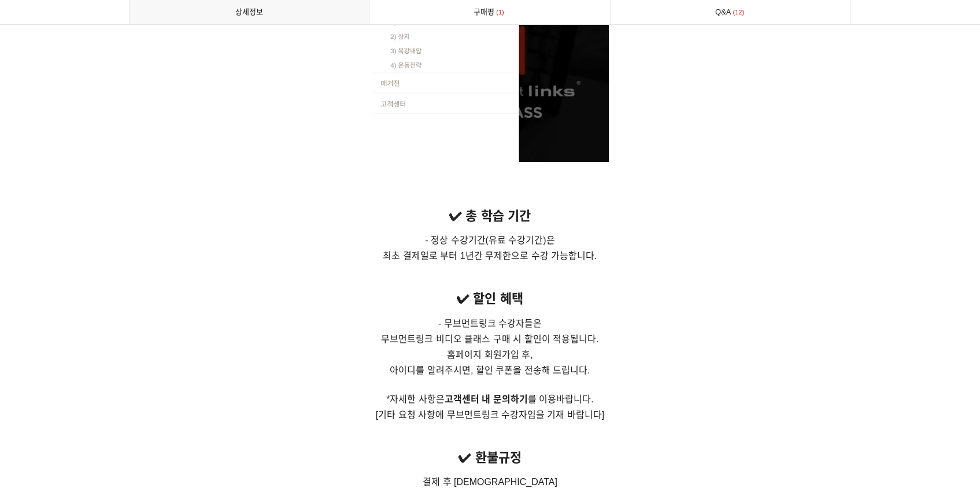  Describe the element at coordinates (490, 256) in the screenshot. I see `span: 최초 결제일로 부터 1년간 무제한으로 수강 가능합니다.` at that location.